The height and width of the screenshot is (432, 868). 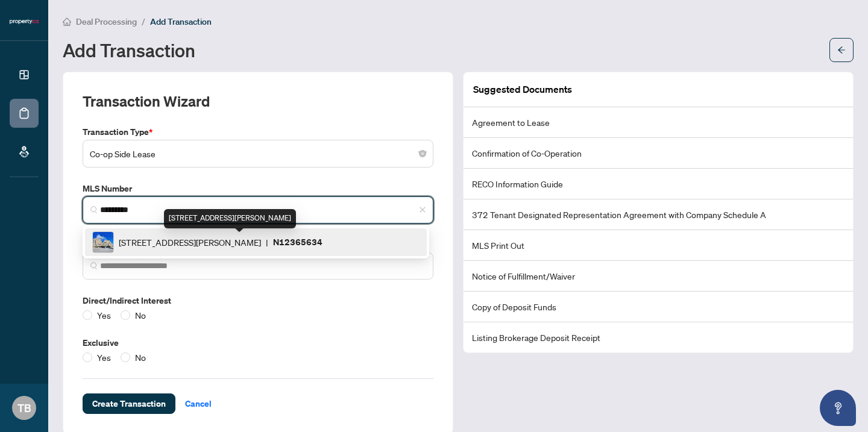 What do you see at coordinates (658, 215) in the screenshot?
I see `li: 372 Tenant Designated Representation Agreement with Company Schedule A` at bounding box center [658, 215].